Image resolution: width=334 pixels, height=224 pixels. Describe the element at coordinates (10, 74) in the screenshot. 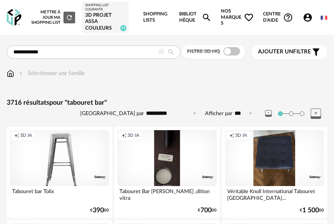

I see `img: svg+xml;base64,PHN2ZyB3aWR0aD0iMTYiIGhlaWdodD0iMTciIHZpZXdCb3g9IjAgMCAxNiAxNyIgZmlsbD0ibm9uZSIgeG...` at that location.